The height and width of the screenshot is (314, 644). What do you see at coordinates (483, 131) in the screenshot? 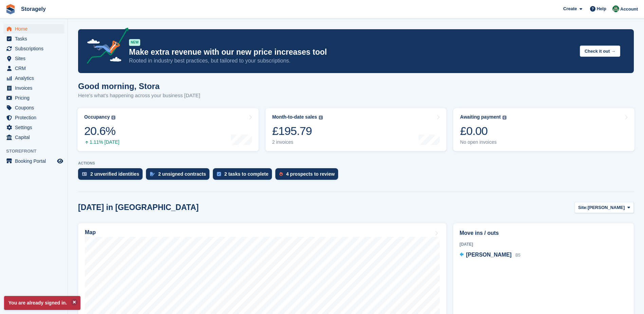
I see `div: £0.00` at bounding box center [483, 131].